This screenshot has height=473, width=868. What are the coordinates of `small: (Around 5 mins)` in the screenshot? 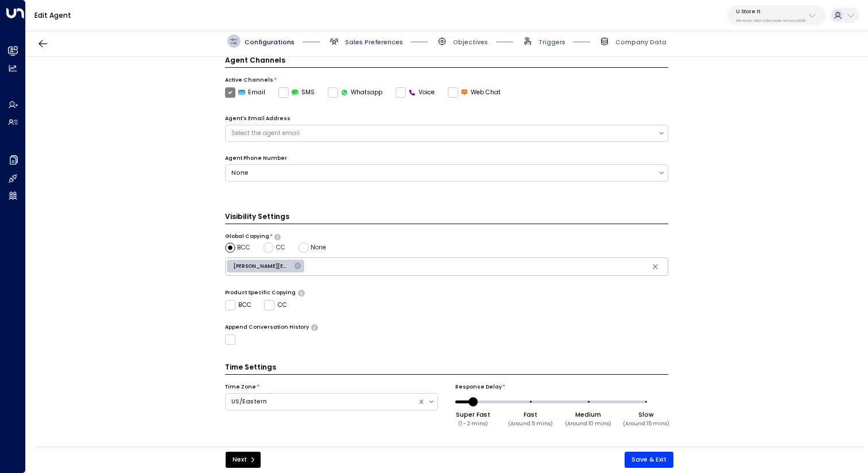 It's located at (530, 423).